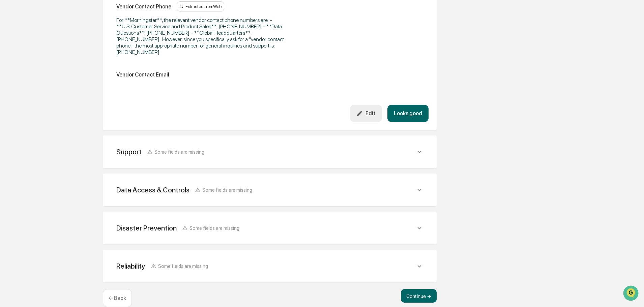  I want to click on img: 1746055101610-c473b297-6a78-478c-a979-82029cc54cd1, so click(13, 58).